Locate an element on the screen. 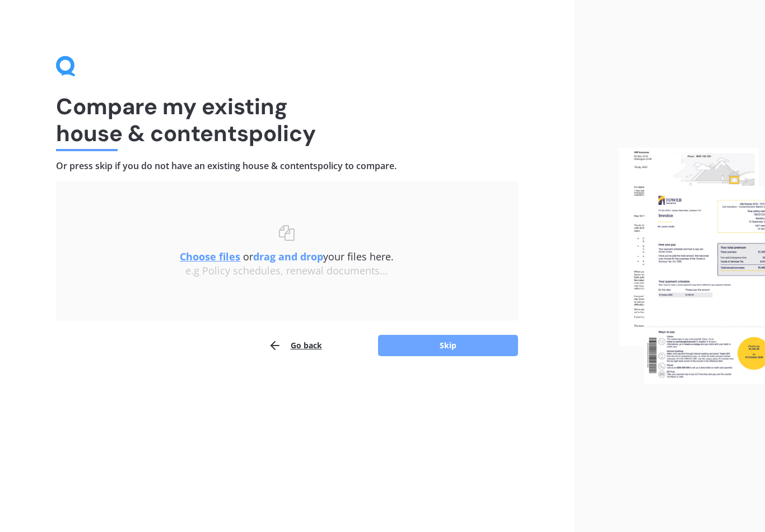 This screenshot has height=532, width=765. button: Go back is located at coordinates (295, 346).